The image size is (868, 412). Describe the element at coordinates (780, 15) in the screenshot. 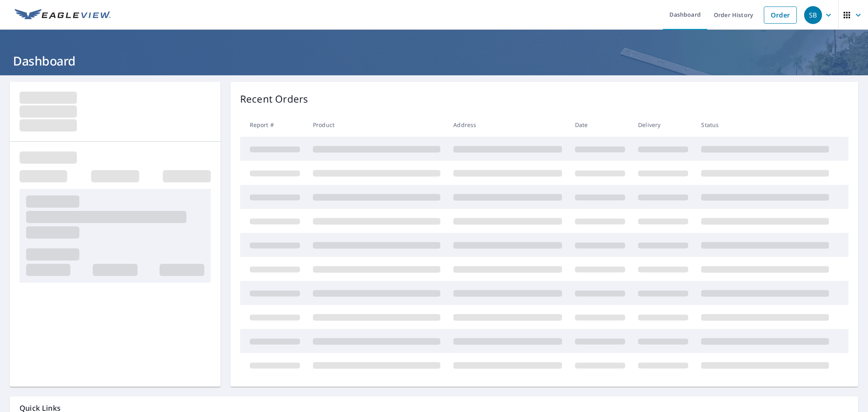

I see `a: Order` at that location.